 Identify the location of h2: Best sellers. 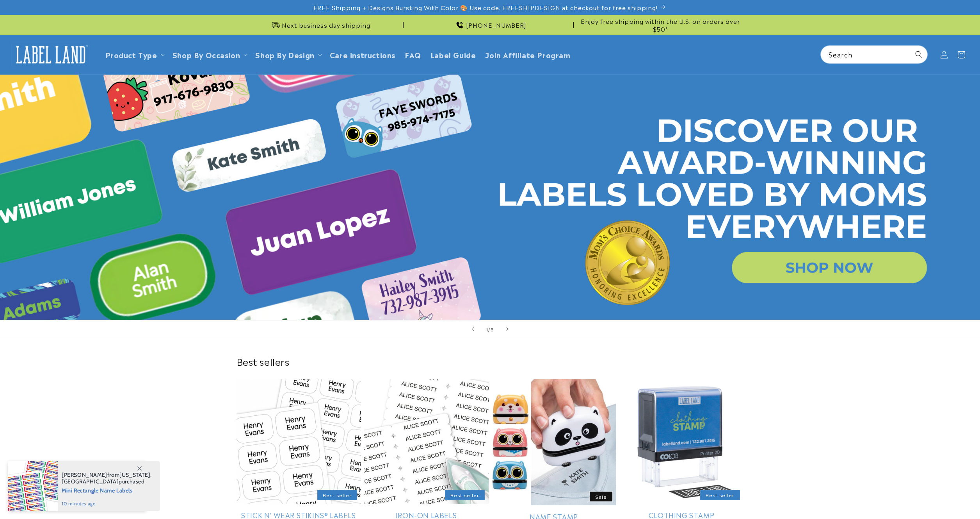
(490, 361).